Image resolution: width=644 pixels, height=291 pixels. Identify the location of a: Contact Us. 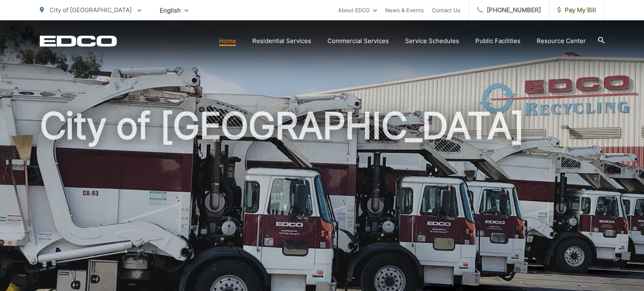
(446, 10).